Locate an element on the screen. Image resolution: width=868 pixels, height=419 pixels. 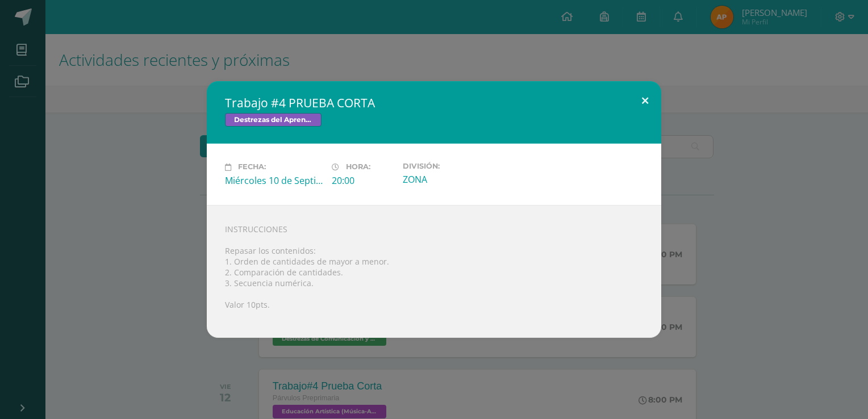
div: INSTRUCCIONES Repasar los contenidos: 1. Orden de cantidades de mayor a menor. 2. Comparación de ... is located at coordinates (434, 271).